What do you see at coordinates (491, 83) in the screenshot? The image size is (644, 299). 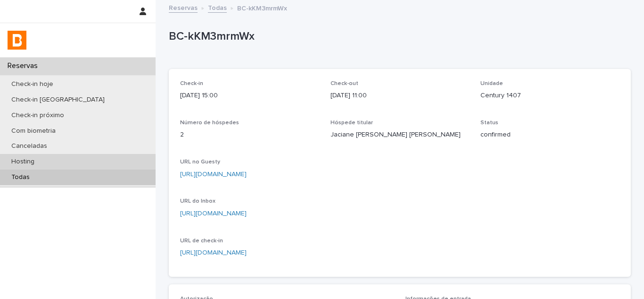 I see `span: Unidade` at bounding box center [491, 83].